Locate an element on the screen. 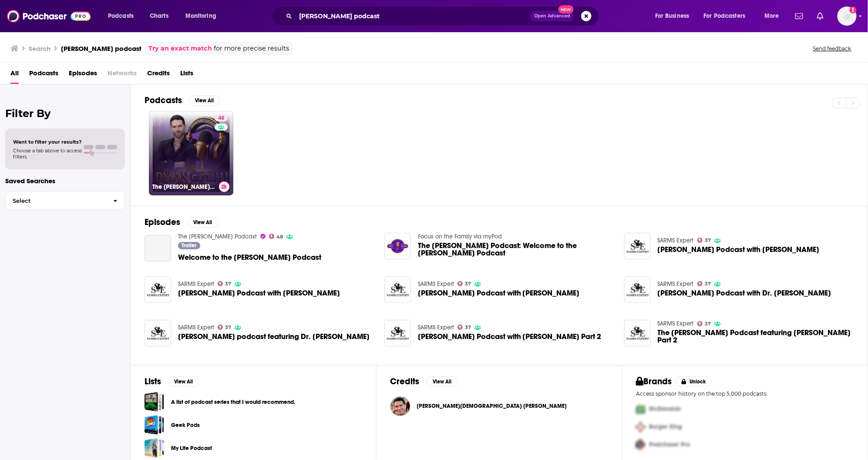 This screenshot has width=868, height=460. a: Welcome to the Dylan Gemelli Podcast is located at coordinates (250, 258).